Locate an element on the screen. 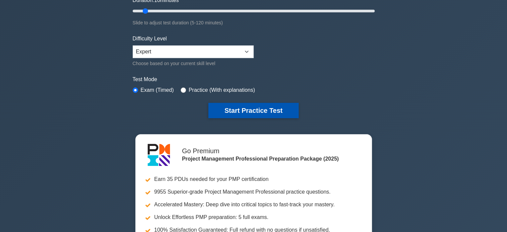 This screenshot has width=507, height=232. label: Exam (Timed) is located at coordinates (157, 90).